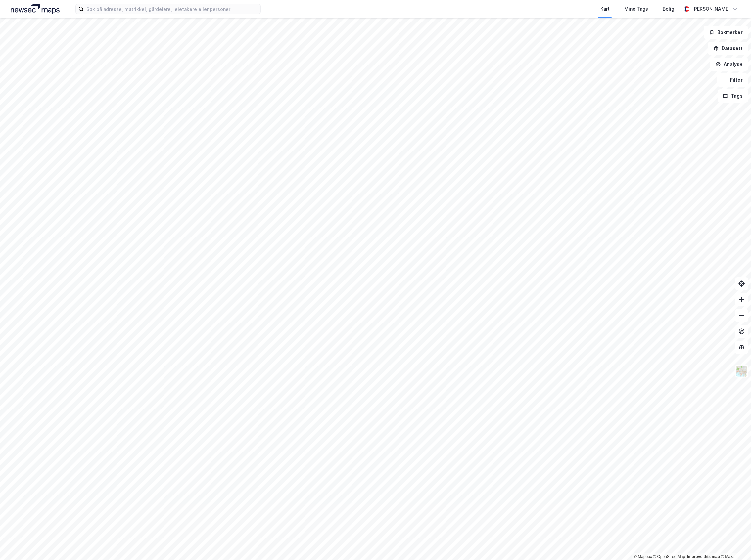  Describe the element at coordinates (35, 9) in the screenshot. I see `img: logo.a4113a55bc3d86da70a041830d287a7e.svg` at that location.